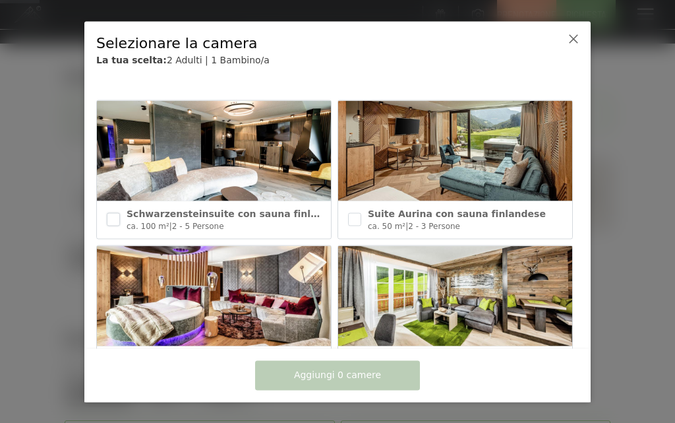 Image resolution: width=675 pixels, height=423 pixels. I want to click on span: 2 - 5 Persone, so click(198, 226).